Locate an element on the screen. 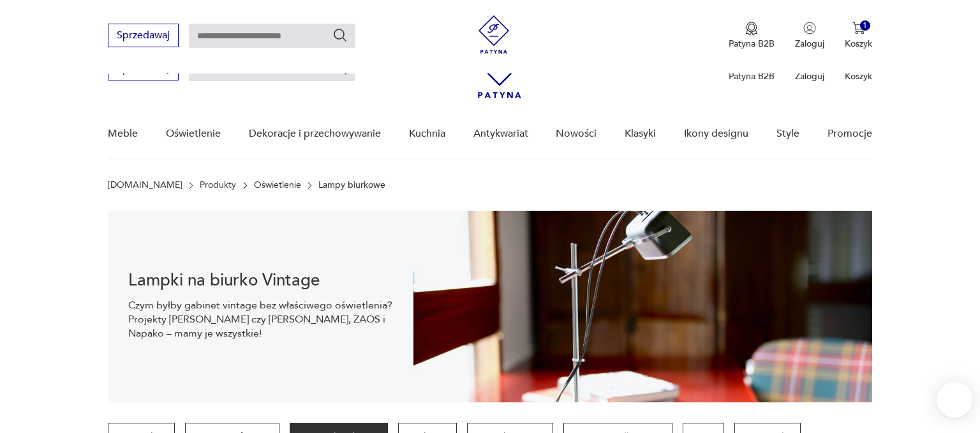 This screenshot has width=980, height=433. a: Ikony designu is located at coordinates (716, 133).